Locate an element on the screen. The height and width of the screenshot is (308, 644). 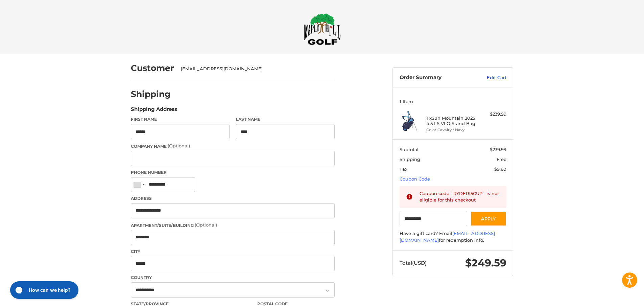
h3: 1 Item is located at coordinates (453, 102).